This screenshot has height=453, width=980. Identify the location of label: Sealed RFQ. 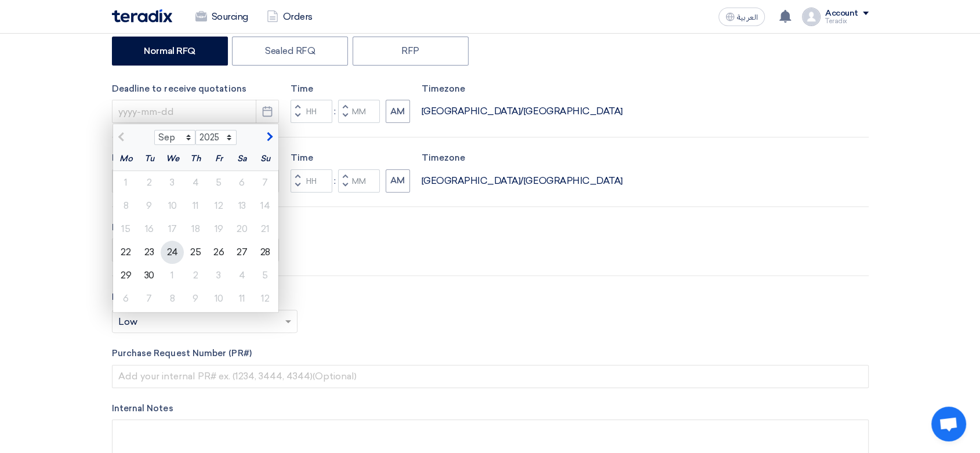
(290, 51).